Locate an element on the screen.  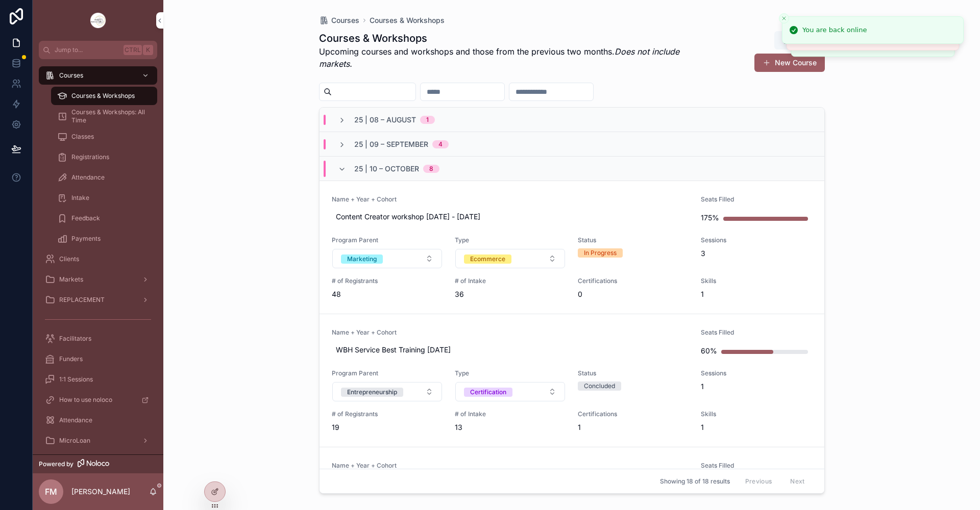
a: Facilitators is located at coordinates (98, 339).